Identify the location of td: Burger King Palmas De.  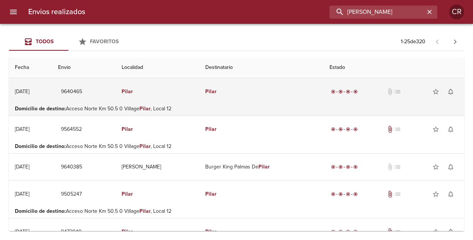
(262, 167).